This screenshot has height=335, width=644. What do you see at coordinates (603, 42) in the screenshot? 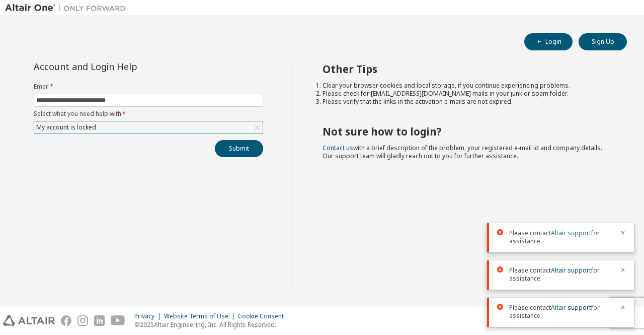
I see `button: Sign Up` at bounding box center [603, 42].